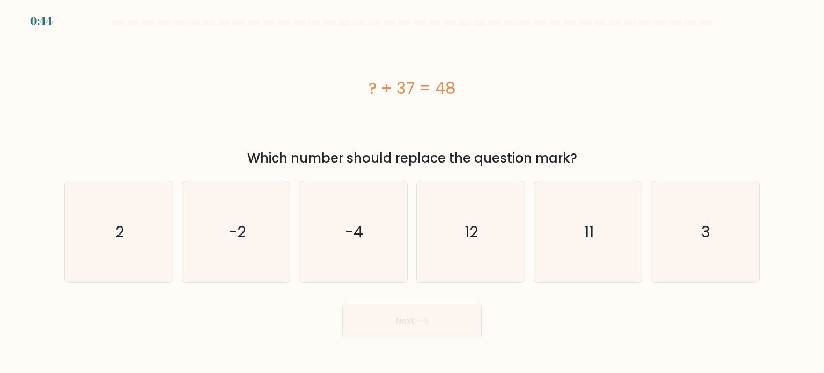 This screenshot has height=373, width=824. What do you see at coordinates (41, 21) in the screenshot?
I see `div: 0:44` at bounding box center [41, 21].